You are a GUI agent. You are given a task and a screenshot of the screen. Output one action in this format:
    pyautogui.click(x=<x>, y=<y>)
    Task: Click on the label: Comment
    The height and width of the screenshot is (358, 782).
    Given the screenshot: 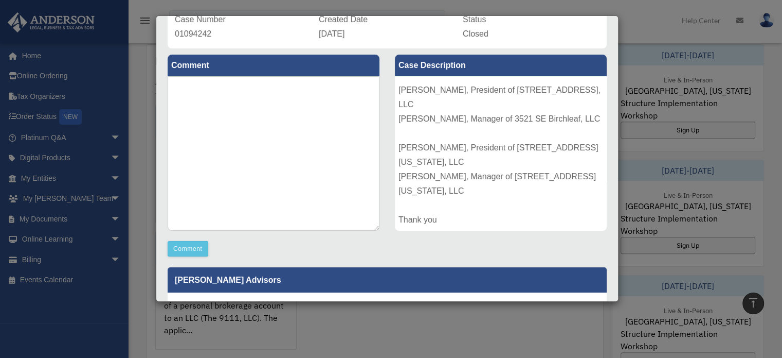 What is the action you would take?
    pyautogui.click(x=274, y=65)
    